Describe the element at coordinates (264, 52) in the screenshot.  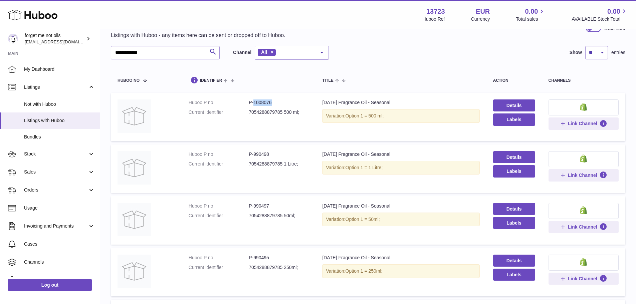
I see `span: All` at that location.